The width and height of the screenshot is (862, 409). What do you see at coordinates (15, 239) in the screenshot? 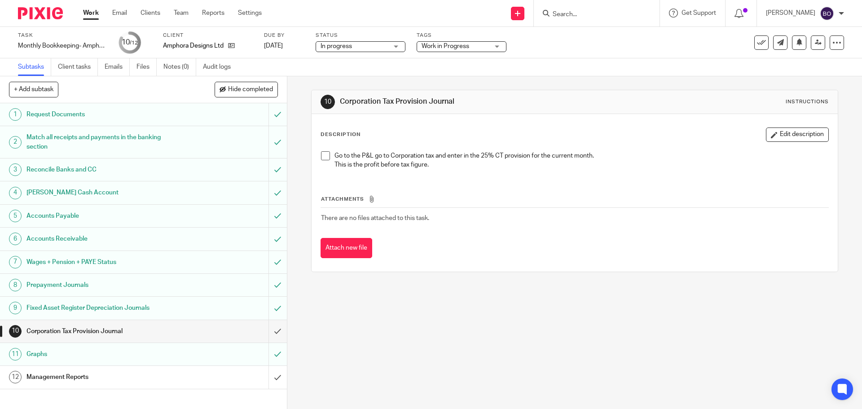
I see `div: 6` at bounding box center [15, 239].